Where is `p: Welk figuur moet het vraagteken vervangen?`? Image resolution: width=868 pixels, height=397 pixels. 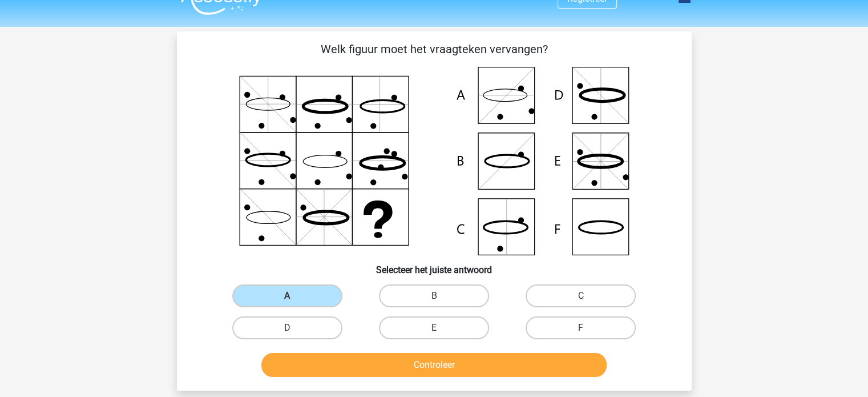
p: Welk figuur moet het vraagteken vervangen? is located at coordinates (434, 49).